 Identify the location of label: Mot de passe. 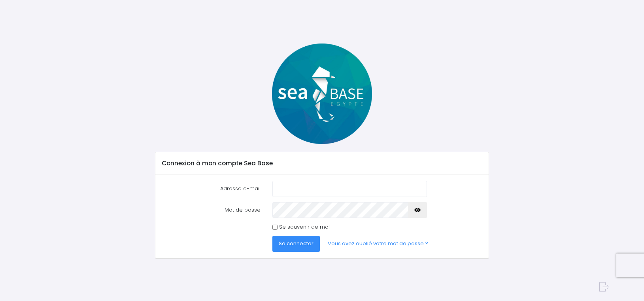
(211, 210).